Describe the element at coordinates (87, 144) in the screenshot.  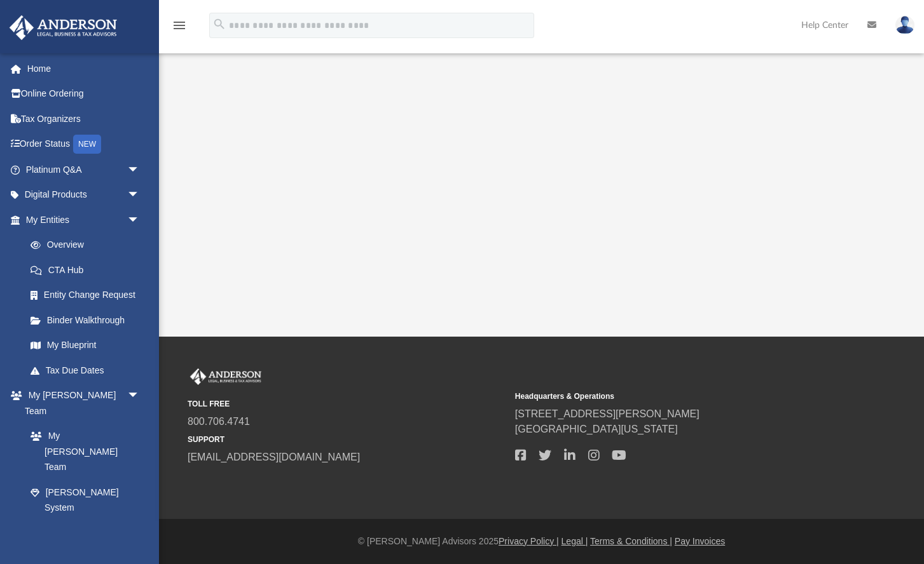
I see `div: NEW` at that location.